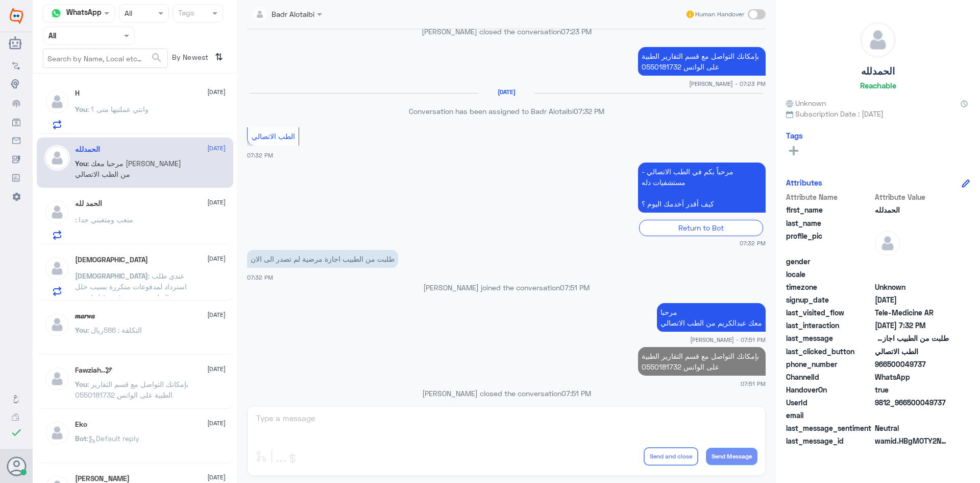  What do you see at coordinates (77, 93) in the screenshot?
I see `h5: H` at bounding box center [77, 93].